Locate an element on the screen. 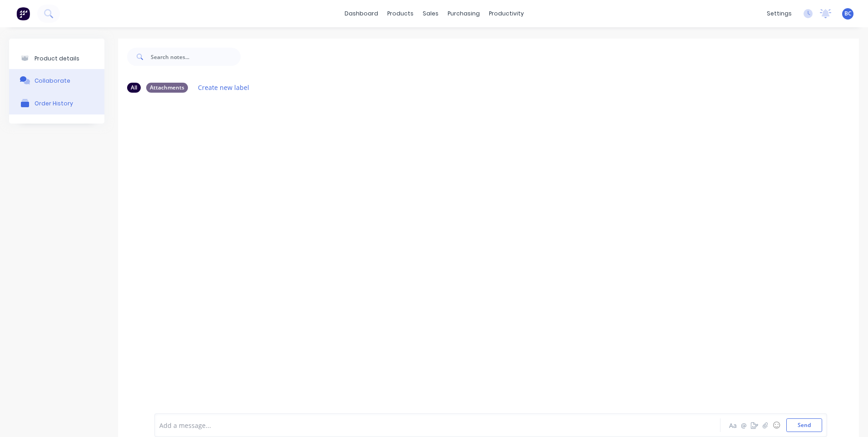 This screenshot has width=868, height=437. button: Order History is located at coordinates (57, 103).